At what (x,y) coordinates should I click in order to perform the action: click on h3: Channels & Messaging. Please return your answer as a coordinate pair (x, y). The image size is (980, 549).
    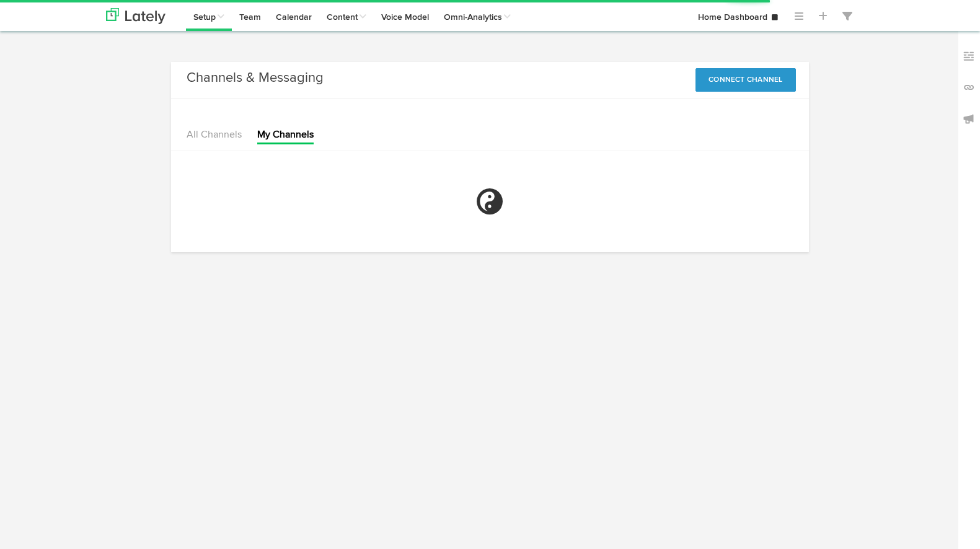
    Looking at the image, I should click on (254, 78).